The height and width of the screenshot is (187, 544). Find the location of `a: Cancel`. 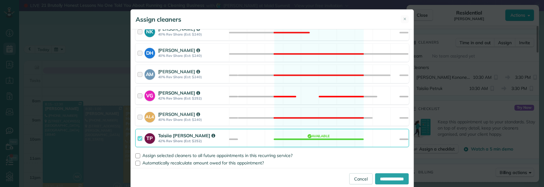

a: Cancel is located at coordinates (361, 178).